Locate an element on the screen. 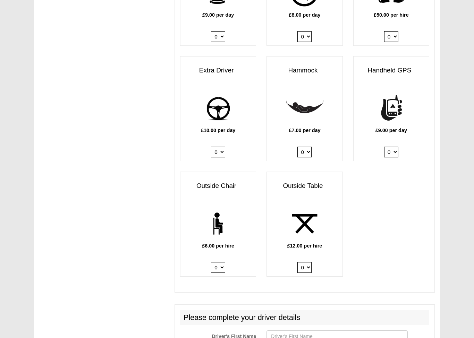 The image size is (474, 338). h3: Extra Driver is located at coordinates (218, 70).